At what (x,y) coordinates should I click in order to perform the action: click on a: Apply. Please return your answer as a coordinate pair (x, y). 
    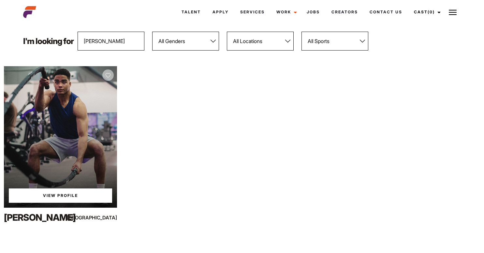
    Looking at the image, I should click on (220, 12).